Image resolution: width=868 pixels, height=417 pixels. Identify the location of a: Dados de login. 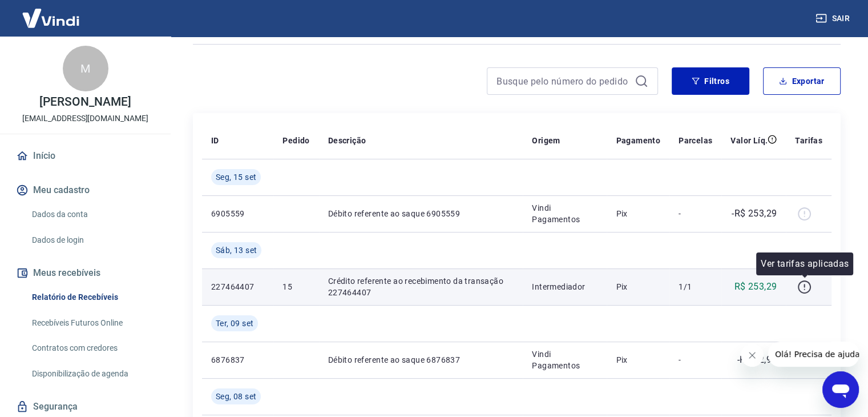
(92, 240).